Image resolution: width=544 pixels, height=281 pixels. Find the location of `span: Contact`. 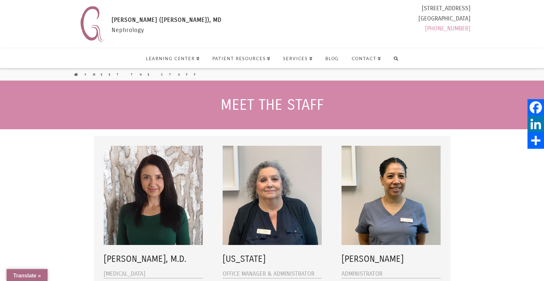

span: Contact is located at coordinates (367, 58).